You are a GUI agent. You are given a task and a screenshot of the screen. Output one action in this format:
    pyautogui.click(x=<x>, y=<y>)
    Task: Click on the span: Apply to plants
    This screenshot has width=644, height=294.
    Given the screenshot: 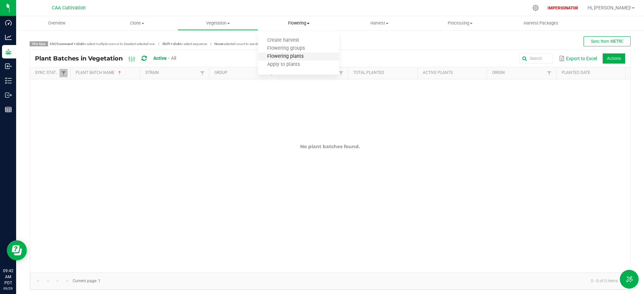 What is the action you would take?
    pyautogui.click(x=284, y=65)
    